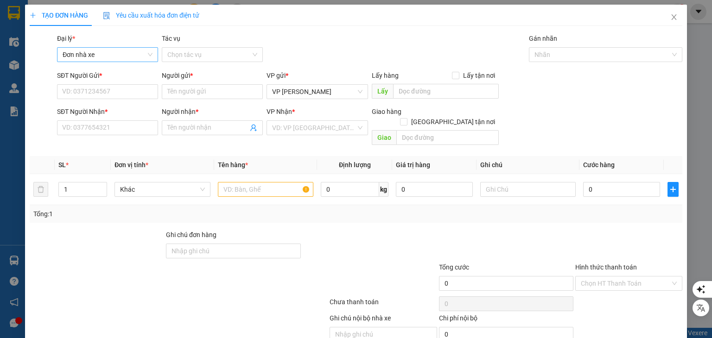  What do you see at coordinates (413, 165) in the screenshot?
I see `span: Giá trị hàng` at bounding box center [413, 165].